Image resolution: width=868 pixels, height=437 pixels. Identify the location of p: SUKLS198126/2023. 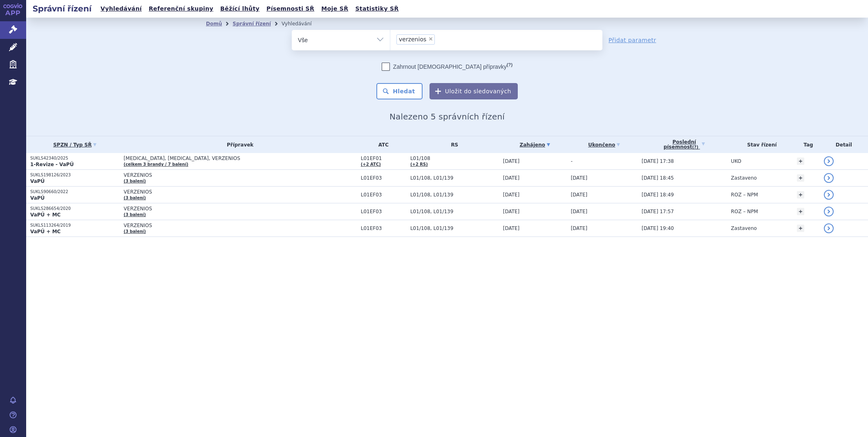
(75, 175).